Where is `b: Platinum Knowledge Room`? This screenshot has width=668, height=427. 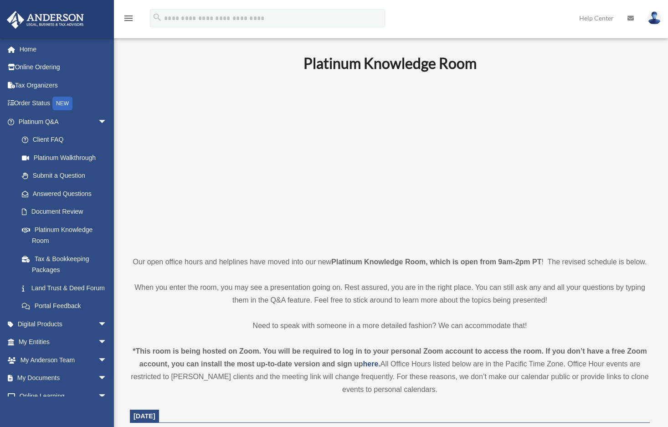 b: Platinum Knowledge Room is located at coordinates (390, 63).